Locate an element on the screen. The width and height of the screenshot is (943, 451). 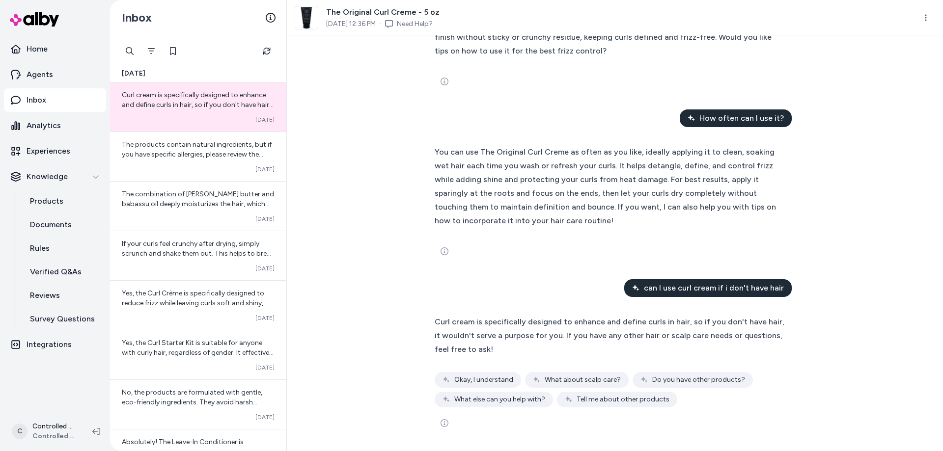
a: Integrations is located at coordinates (55, 345).